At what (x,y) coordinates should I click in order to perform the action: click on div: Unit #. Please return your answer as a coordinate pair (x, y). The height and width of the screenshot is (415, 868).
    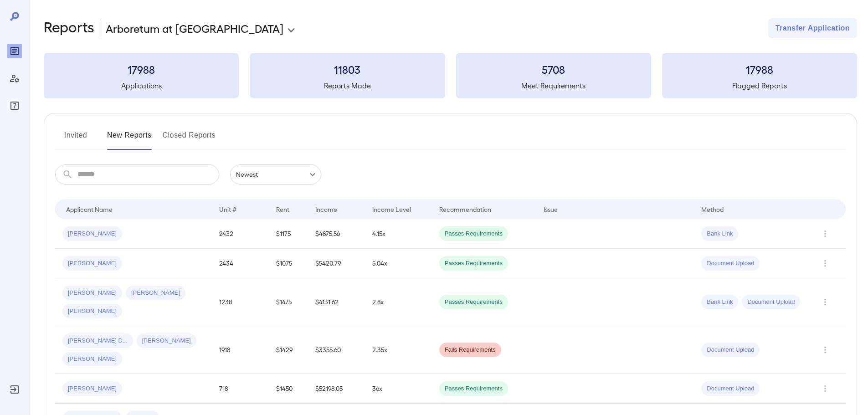
    Looking at the image, I should click on (228, 209).